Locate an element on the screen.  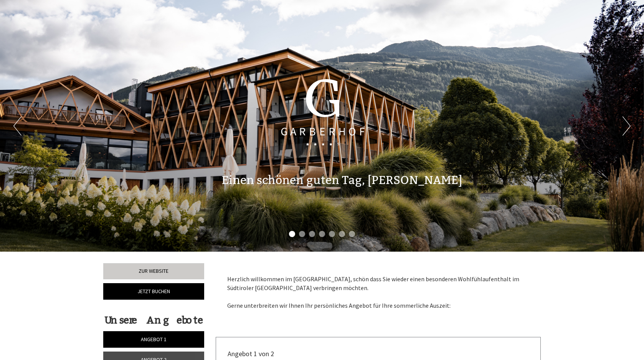
div: Unsere Angebote is located at coordinates (153, 320).